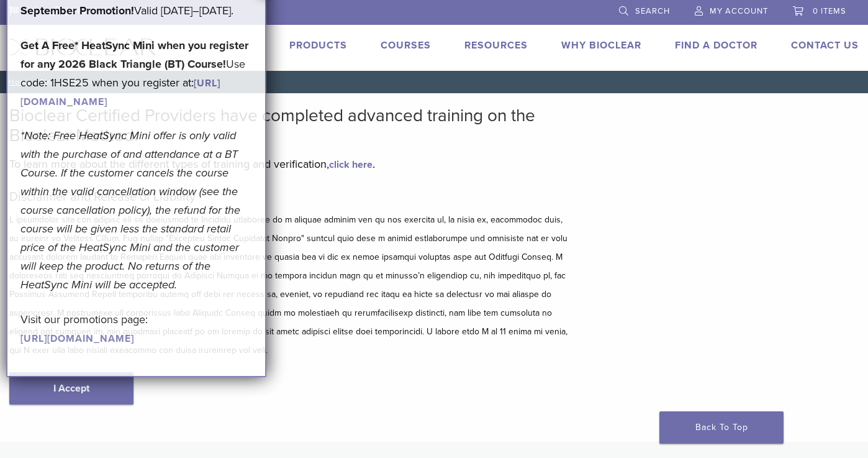 Image resolution: width=868 pixels, height=458 pixels. I want to click on em: *Note: Free HeatSync Mini offer is only valid with the purchase of and attendance at a BT Course...., so click(130, 210).